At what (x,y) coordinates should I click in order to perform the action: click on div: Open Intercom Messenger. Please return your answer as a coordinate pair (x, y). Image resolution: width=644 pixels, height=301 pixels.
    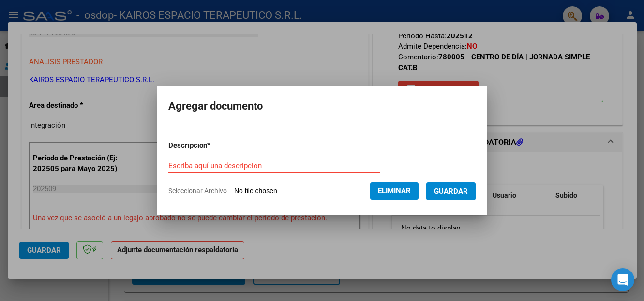
    Looking at the image, I should click on (623, 280).